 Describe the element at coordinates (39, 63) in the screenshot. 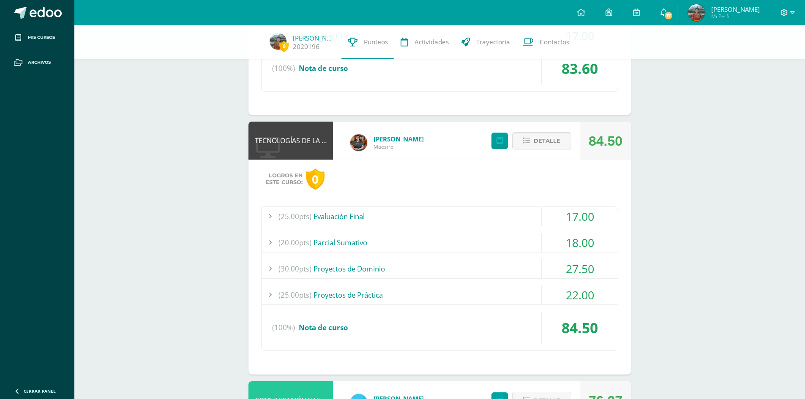

I see `span: Archivos` at that location.